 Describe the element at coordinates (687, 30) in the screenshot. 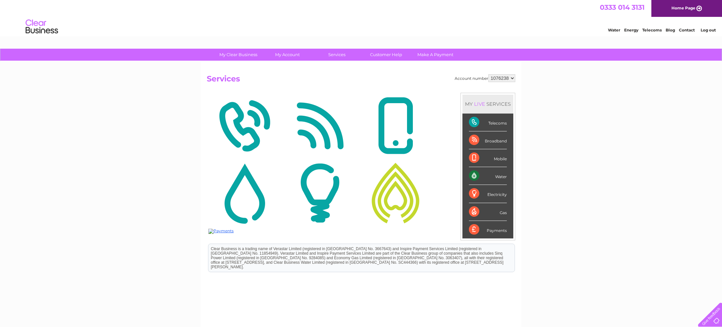

I see `a: Contact` at that location.